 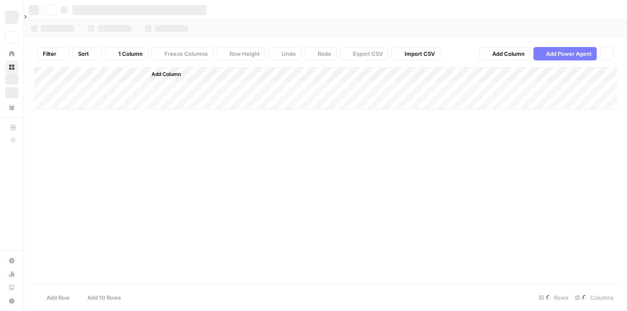 What do you see at coordinates (182, 54) in the screenshot?
I see `button: Freeze Columns` at bounding box center [182, 54].